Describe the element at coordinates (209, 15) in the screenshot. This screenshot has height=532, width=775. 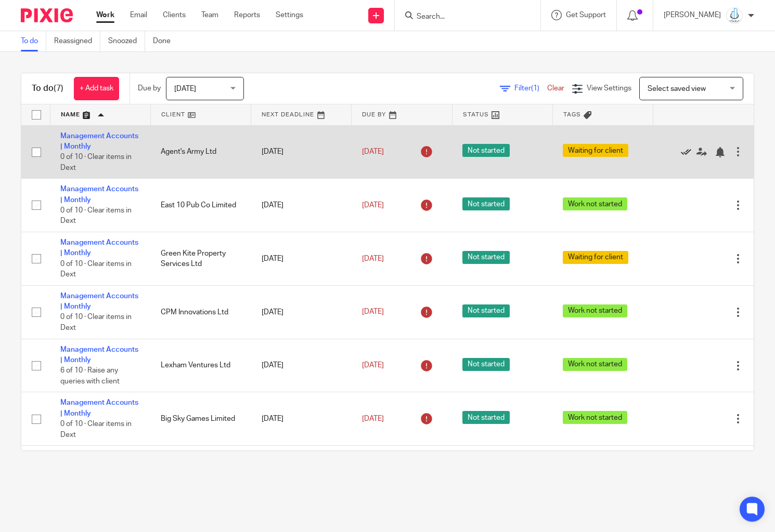
I see `a: Team` at that location.